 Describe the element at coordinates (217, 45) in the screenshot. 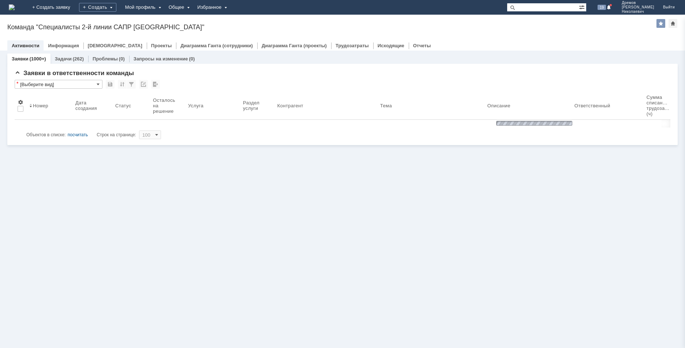

I see `a: Диаграмма Ганта (сотрудники)` at that location.